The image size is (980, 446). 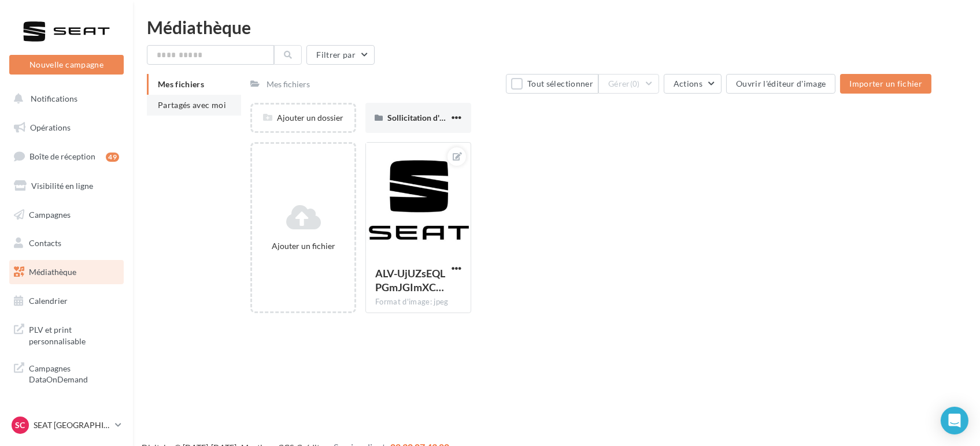 What do you see at coordinates (67, 334) in the screenshot?
I see `a: PLV et print personnalisable` at bounding box center [67, 334].